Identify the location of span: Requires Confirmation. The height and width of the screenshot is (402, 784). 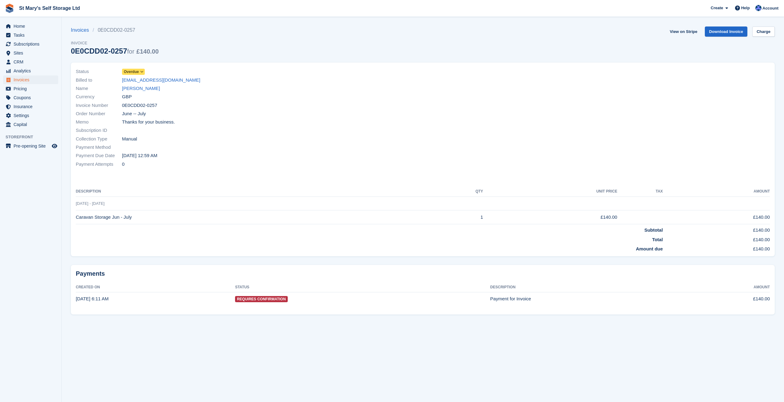
(261, 299).